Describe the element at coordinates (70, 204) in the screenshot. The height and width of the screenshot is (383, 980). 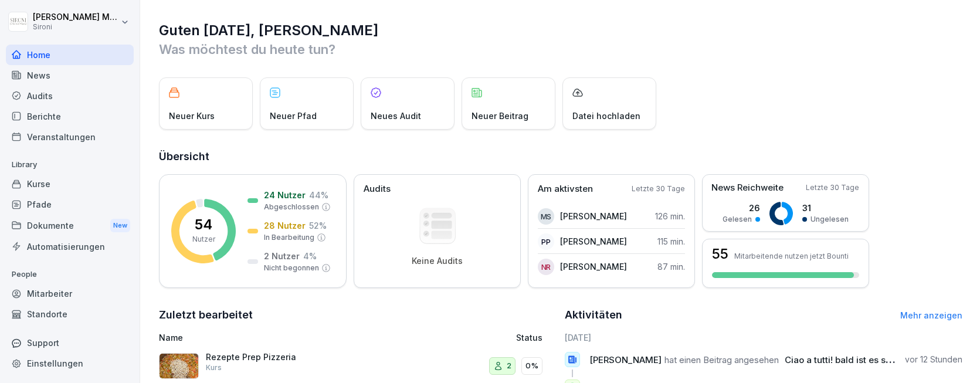
I see `a: Pfade` at that location.